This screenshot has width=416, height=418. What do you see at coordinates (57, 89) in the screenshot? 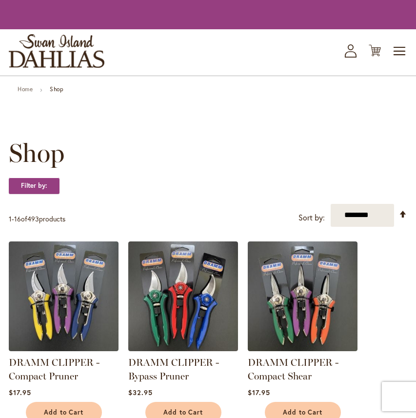
I see `strong: Shop` at bounding box center [57, 89].